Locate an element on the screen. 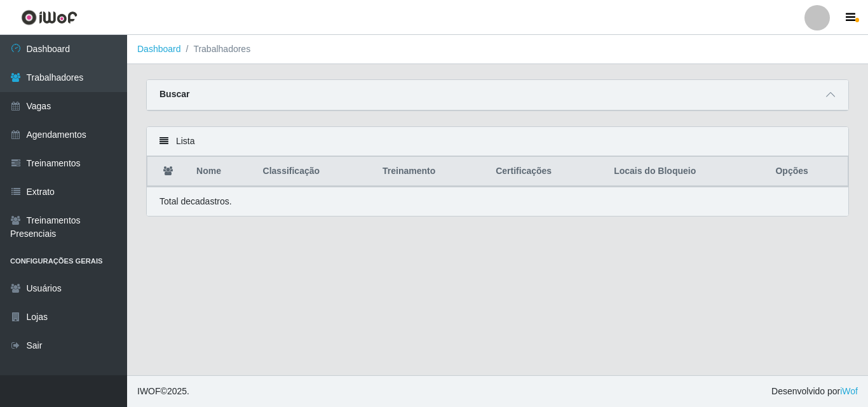  nav: breadcrumb is located at coordinates (497, 50).